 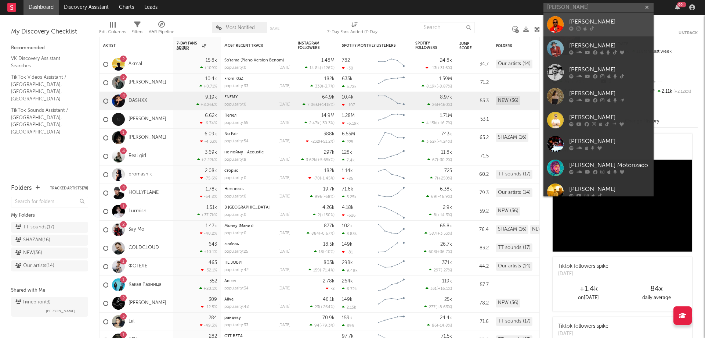 I want to click on span: 26, so click(x=435, y=105).